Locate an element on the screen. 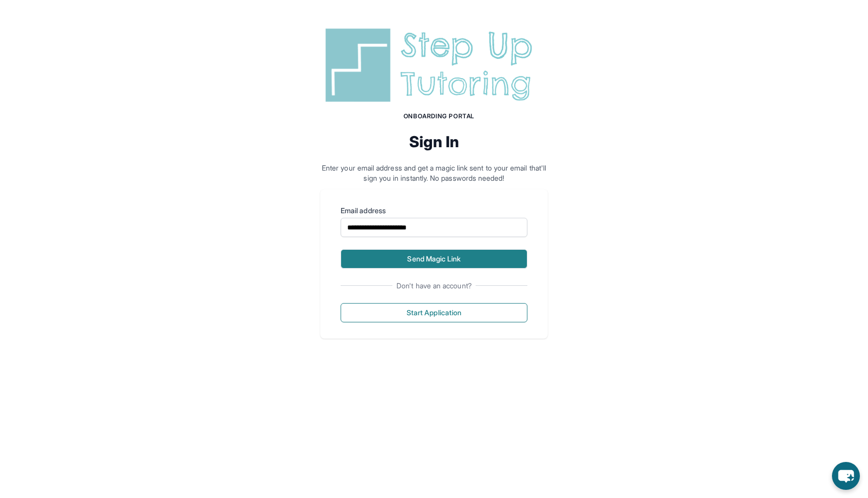 Image resolution: width=868 pixels, height=498 pixels. button: Start Application is located at coordinates (434, 313).